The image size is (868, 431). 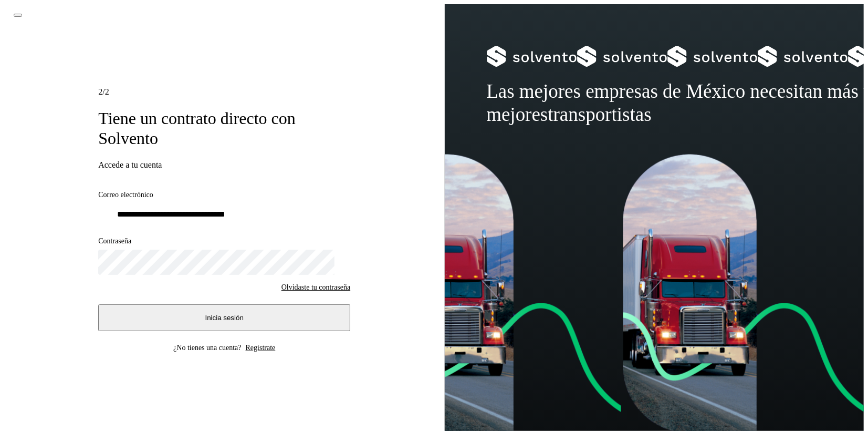 I want to click on span: Inicia sesión, so click(x=224, y=317).